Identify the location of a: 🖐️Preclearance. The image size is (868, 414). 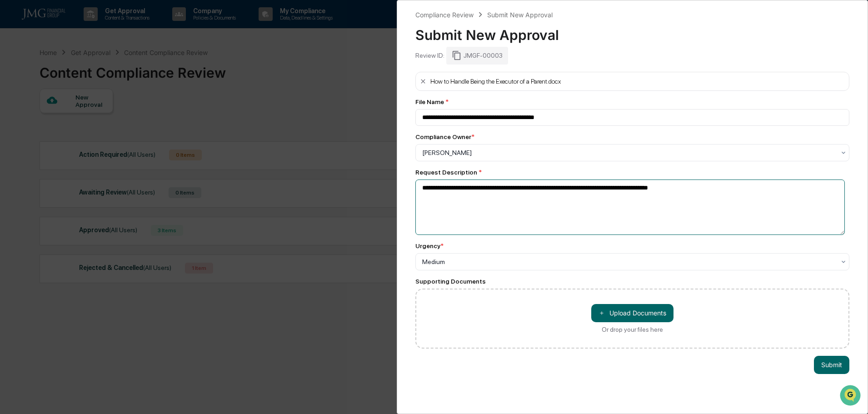
(34, 119).